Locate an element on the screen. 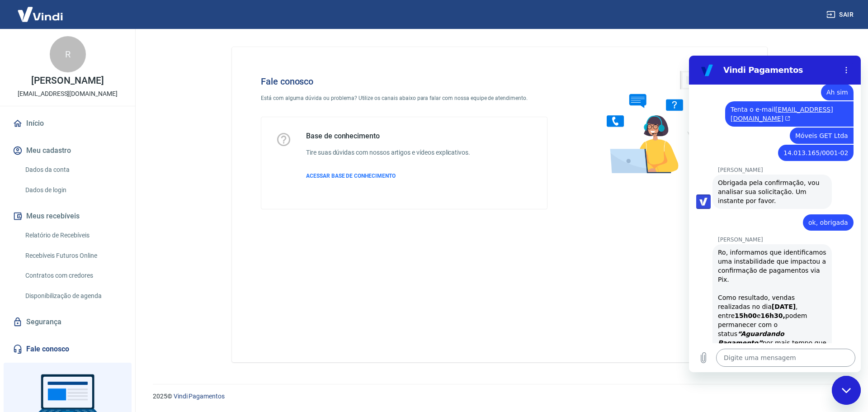 This screenshot has height=412, width=868. a: Contratos com credores is located at coordinates (73, 276).